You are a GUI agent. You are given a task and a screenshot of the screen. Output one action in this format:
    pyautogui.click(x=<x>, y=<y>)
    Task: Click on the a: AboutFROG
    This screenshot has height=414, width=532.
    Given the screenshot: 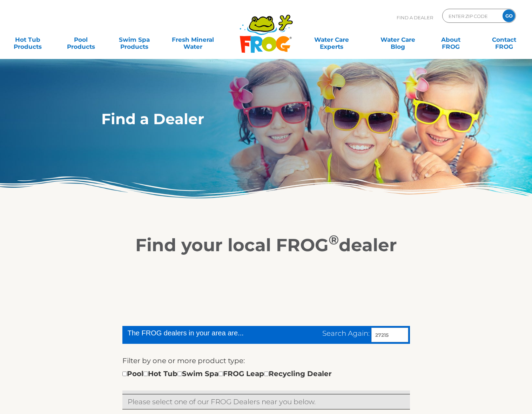 What is the action you would take?
    pyautogui.click(x=451, y=39)
    